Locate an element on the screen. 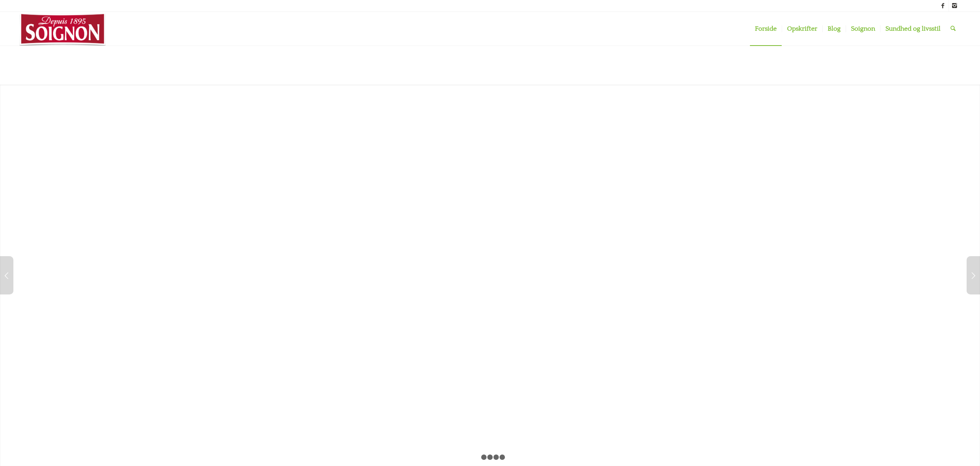 This screenshot has width=980, height=466. span: Blog is located at coordinates (832, 29).